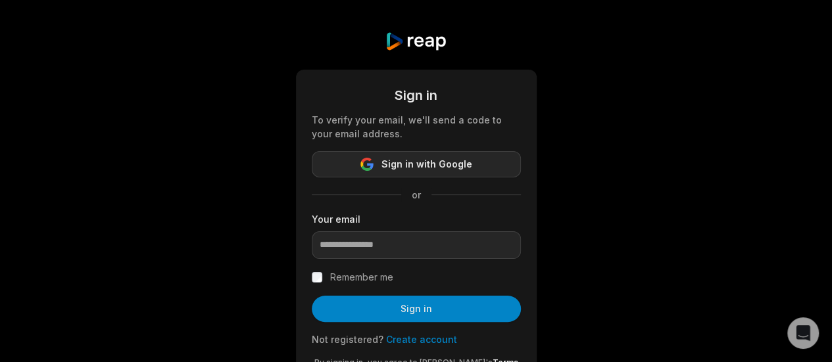 This screenshot has width=832, height=362. Describe the element at coordinates (362, 278) in the screenshot. I see `label: Remember me` at that location.